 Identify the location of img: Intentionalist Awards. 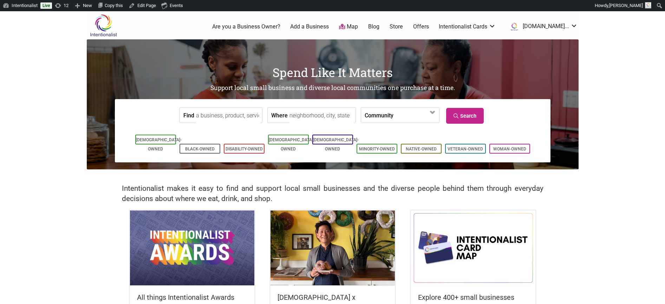
(192, 248).